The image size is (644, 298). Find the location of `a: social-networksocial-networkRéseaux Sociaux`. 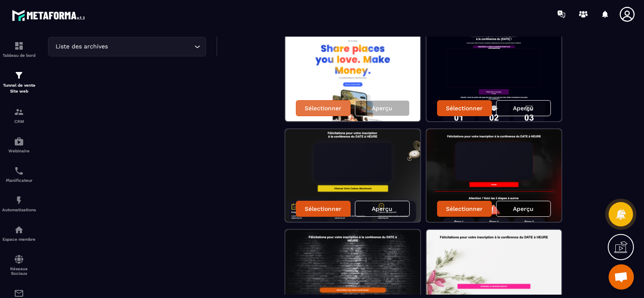

a: social-networksocial-networkRéseaux Sociaux is located at coordinates (19, 265).